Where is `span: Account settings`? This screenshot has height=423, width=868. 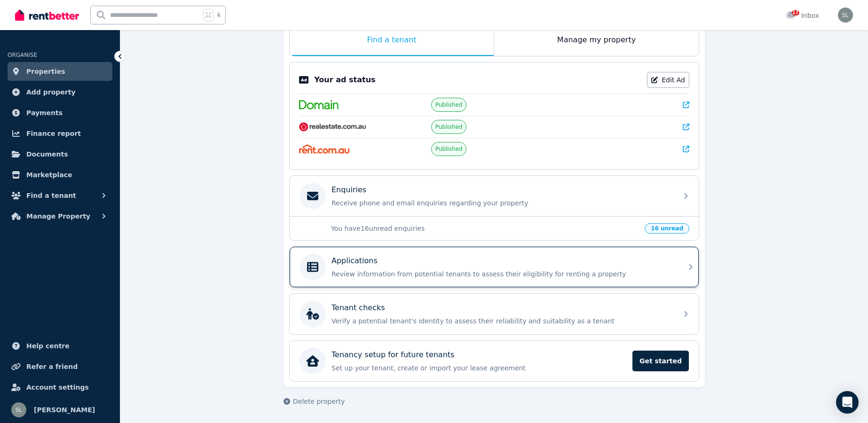
span: Account settings is located at coordinates (57, 387).